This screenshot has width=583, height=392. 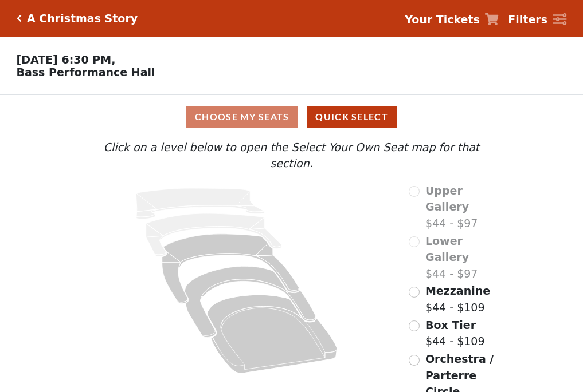 I want to click on span: Mezzanine, so click(x=457, y=290).